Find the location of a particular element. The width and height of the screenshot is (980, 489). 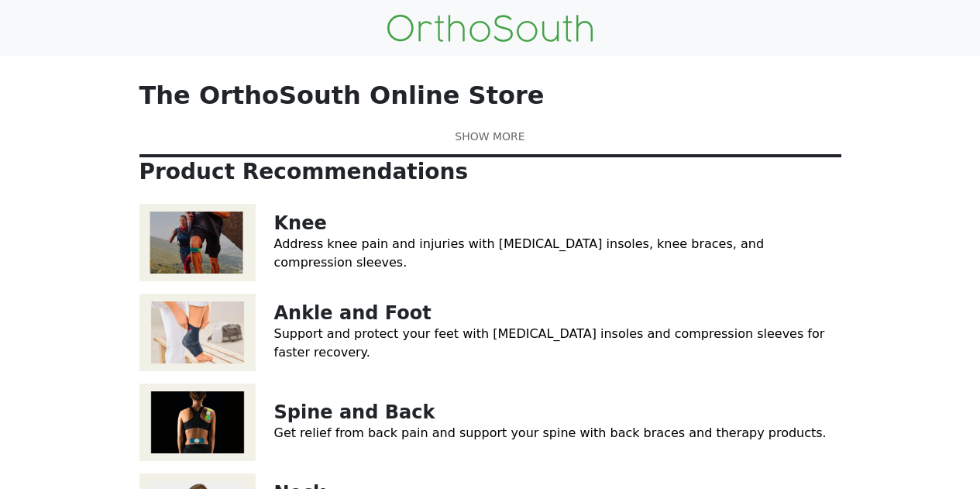

p: Product Recommendations is located at coordinates (490, 172).